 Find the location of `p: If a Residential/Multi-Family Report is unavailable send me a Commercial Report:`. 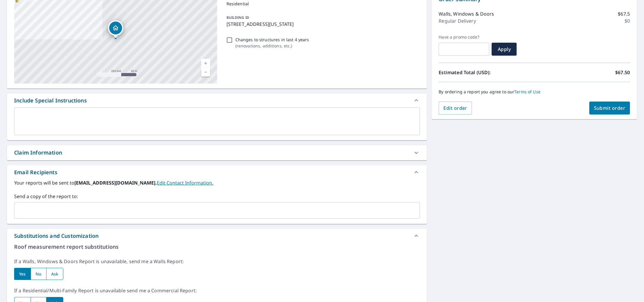

p: If a Residential/Multi-Family Report is unavailable send me a Commercial Report: is located at coordinates (217, 290).